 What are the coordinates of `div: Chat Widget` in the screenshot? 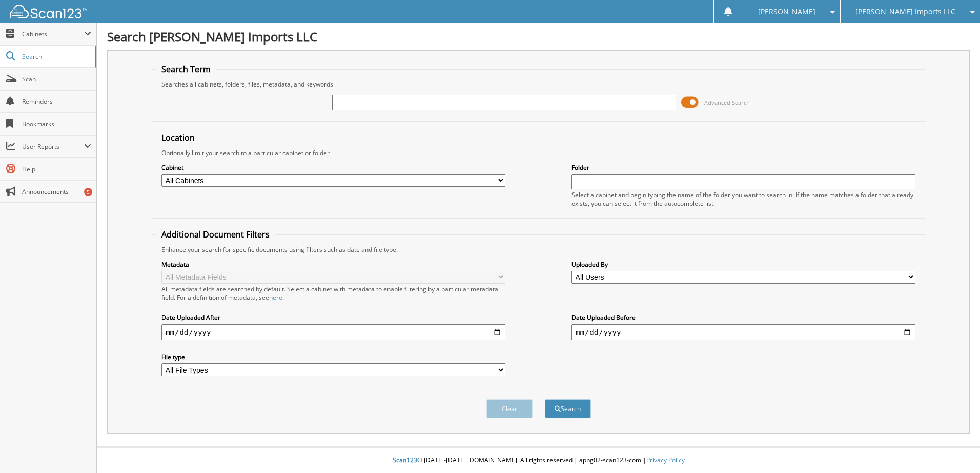 It's located at (954, 448).